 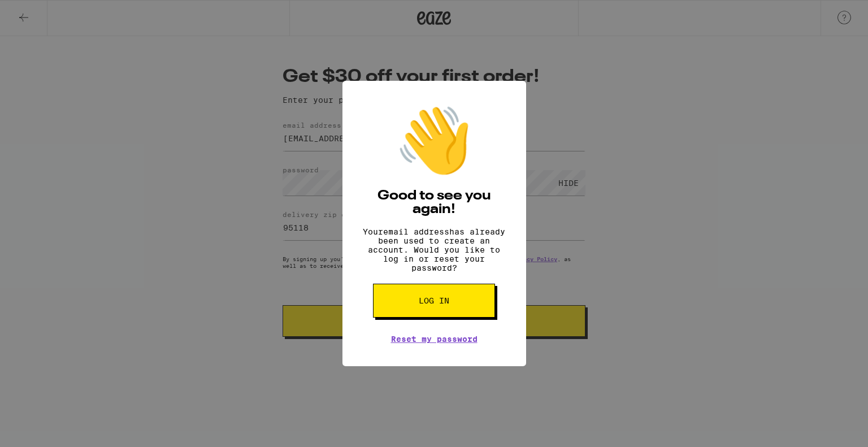 What do you see at coordinates (434, 250) in the screenshot?
I see `p: Your email address has already been used to create an account. Would you like to log in or reset ...` at bounding box center [434, 250].